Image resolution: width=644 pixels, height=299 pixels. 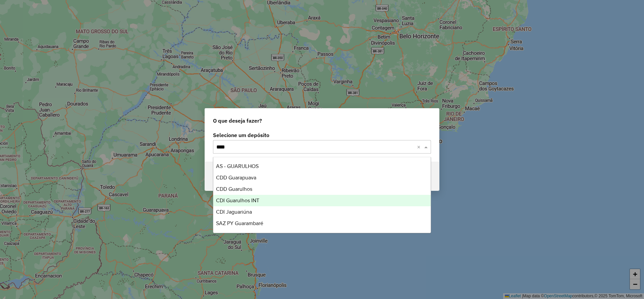 What do you see at coordinates (322, 135) in the screenshot?
I see `label: Selecione um depósito` at bounding box center [322, 135].